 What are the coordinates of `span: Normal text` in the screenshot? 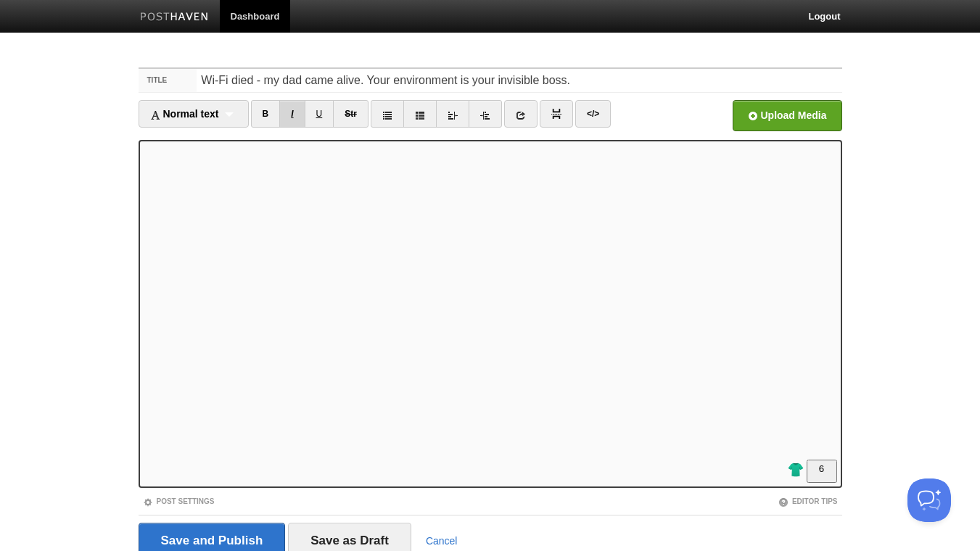 It's located at (185, 114).